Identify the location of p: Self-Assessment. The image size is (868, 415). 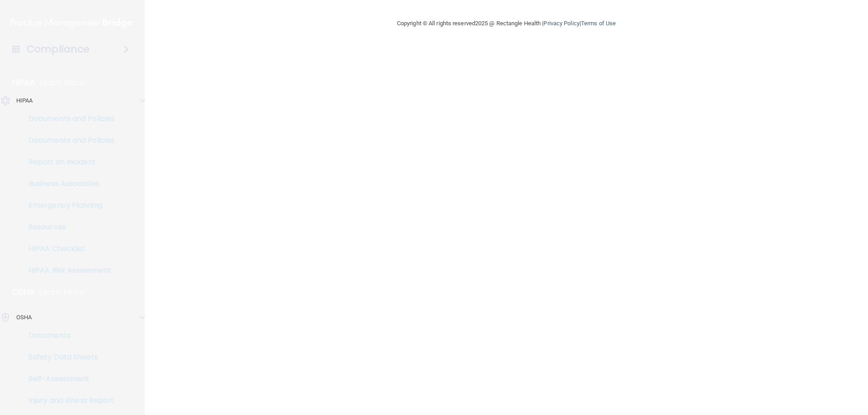
(67, 379).